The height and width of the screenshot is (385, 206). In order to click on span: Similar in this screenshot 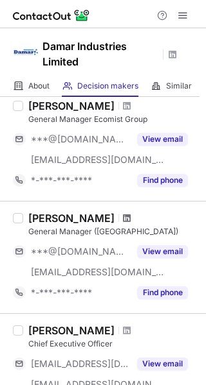, I will do `click(179, 86)`.